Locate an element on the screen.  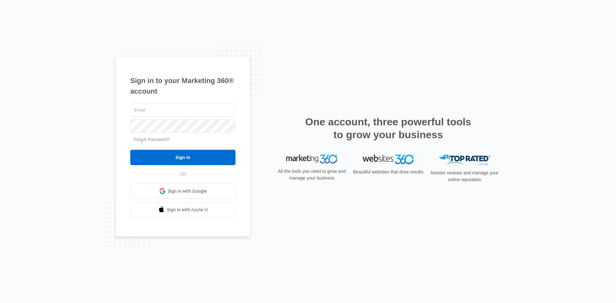
a: Sign in with Google is located at coordinates (183, 191).